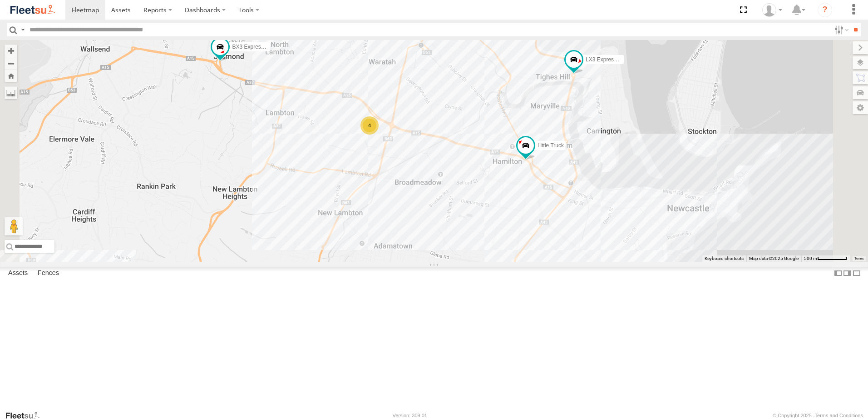 This screenshot has width=868, height=420. What do you see at coordinates (11, 75) in the screenshot?
I see `button: Zoom Home` at bounding box center [11, 75].